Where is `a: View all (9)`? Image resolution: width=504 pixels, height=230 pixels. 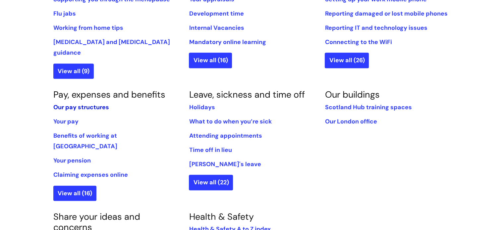 a: View all (9) is located at coordinates (74, 71).